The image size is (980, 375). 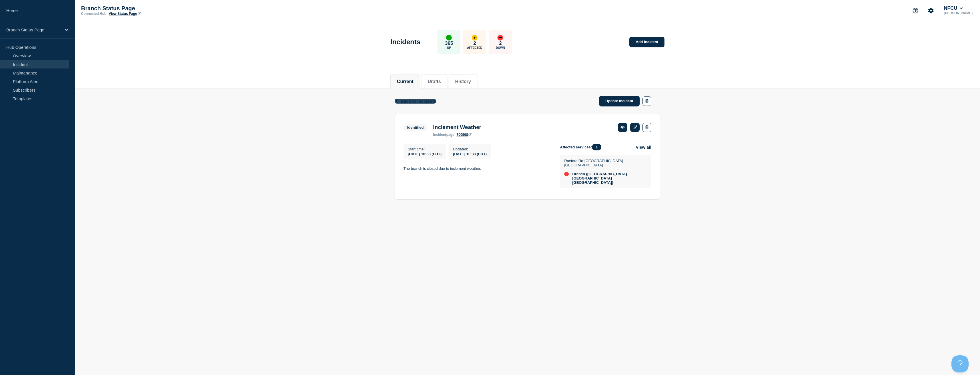 What do you see at coordinates (405, 81) in the screenshot?
I see `button: Current` at bounding box center [405, 81].